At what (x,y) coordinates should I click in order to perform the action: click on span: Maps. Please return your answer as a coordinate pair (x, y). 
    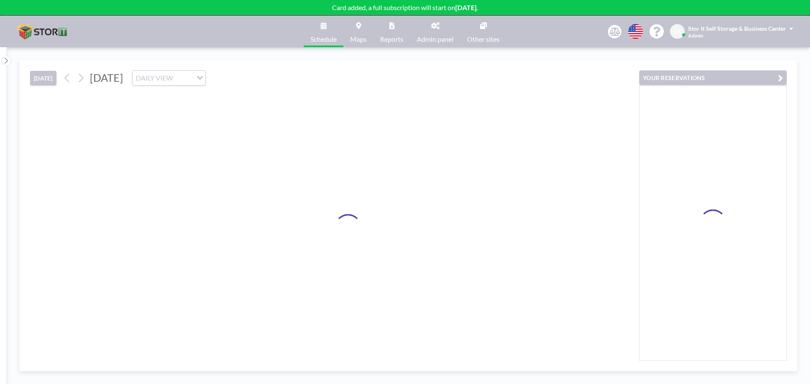
    Looking at the image, I should click on (358, 39).